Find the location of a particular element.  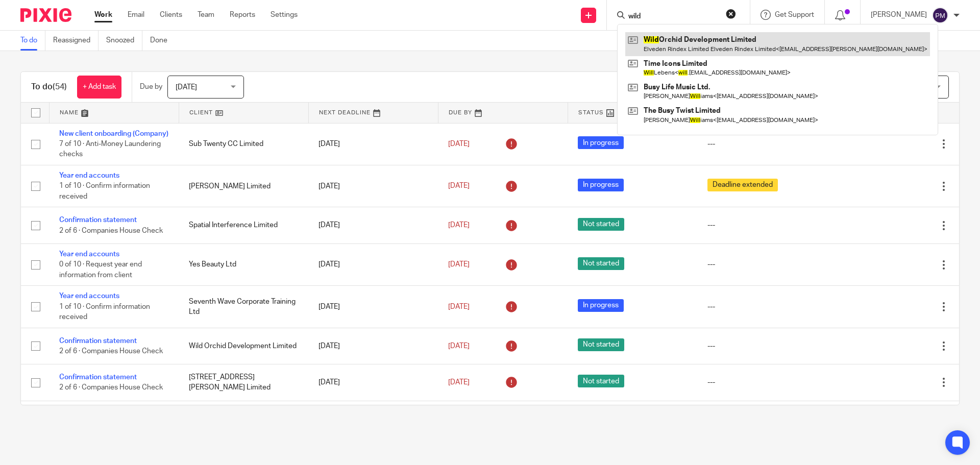

a: Snoozed is located at coordinates (124, 40).